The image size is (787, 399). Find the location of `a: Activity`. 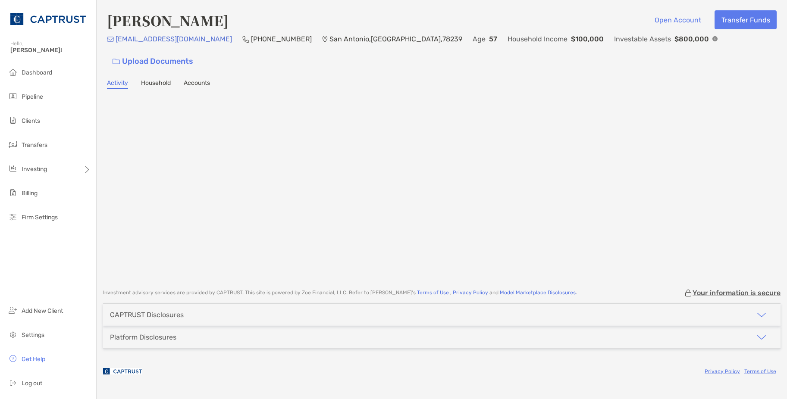

a: Activity is located at coordinates (117, 84).